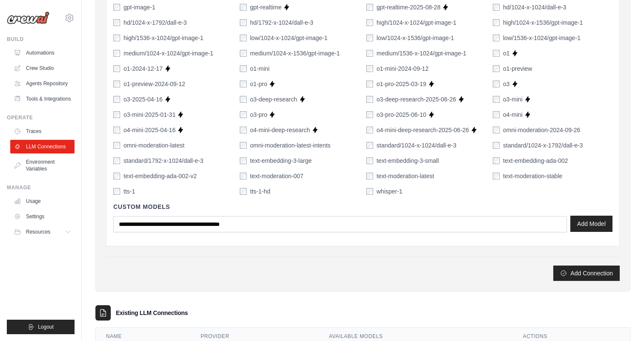 Image resolution: width=644 pixels, height=341 pixels. I want to click on button: Logout, so click(40, 327).